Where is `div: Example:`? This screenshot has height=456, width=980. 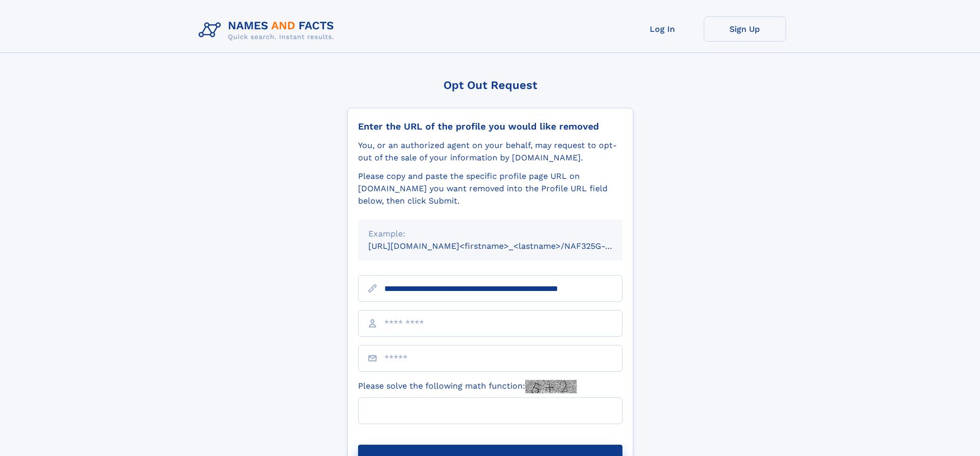
div: Example: is located at coordinates (490, 234).